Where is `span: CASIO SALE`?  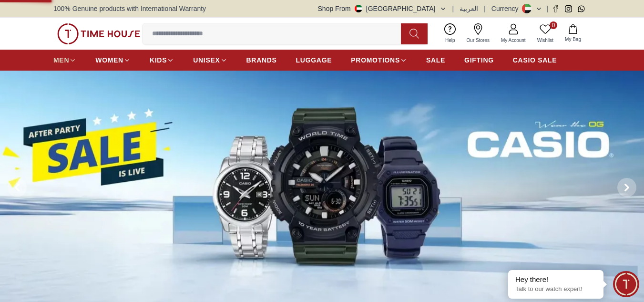
span: CASIO SALE is located at coordinates (535, 60).